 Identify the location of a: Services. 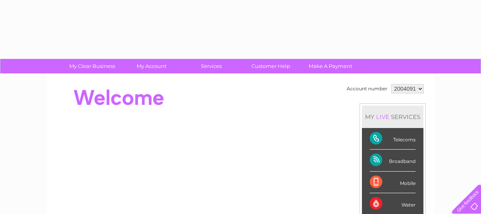
(211, 66).